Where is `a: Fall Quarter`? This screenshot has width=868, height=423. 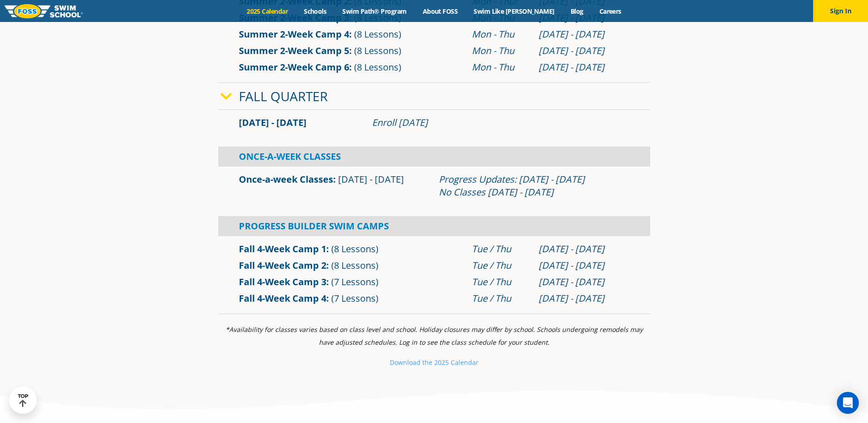
a: Fall Quarter is located at coordinates (283, 96).